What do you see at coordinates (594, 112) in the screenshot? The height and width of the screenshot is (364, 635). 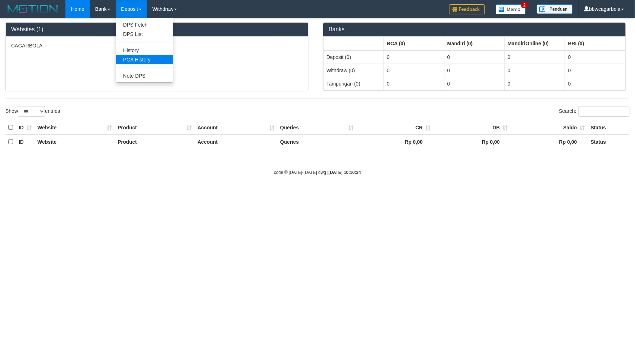 I see `label: Search:` at bounding box center [594, 112].